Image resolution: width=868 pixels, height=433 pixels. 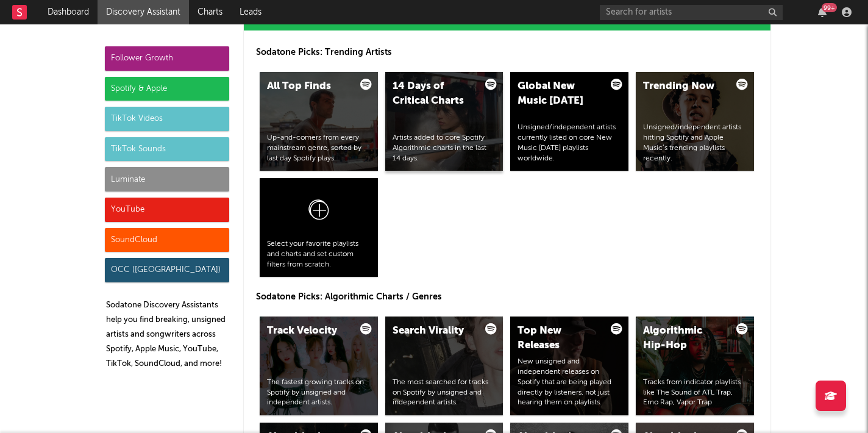 What do you see at coordinates (507, 297) in the screenshot?
I see `p: Sodatone Picks: Algorithmic Charts / Genres` at bounding box center [507, 297].